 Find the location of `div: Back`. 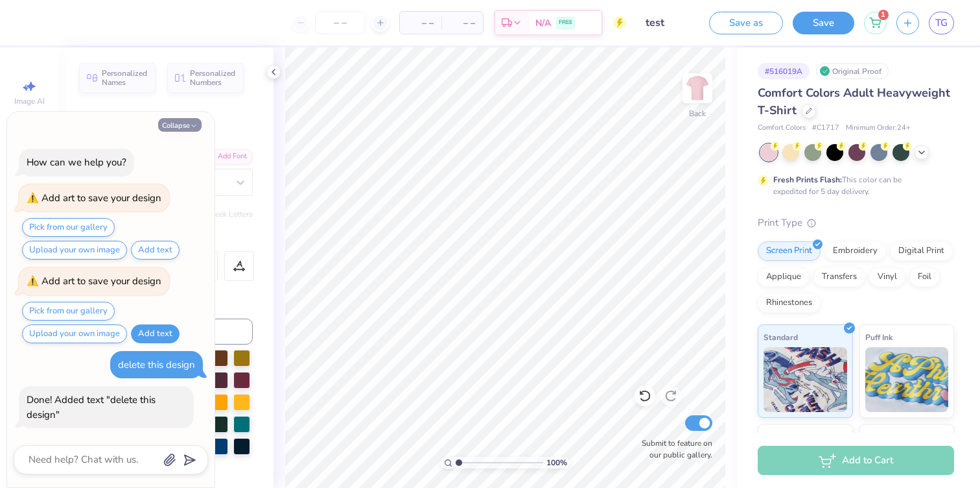

div: Back is located at coordinates (697, 114).